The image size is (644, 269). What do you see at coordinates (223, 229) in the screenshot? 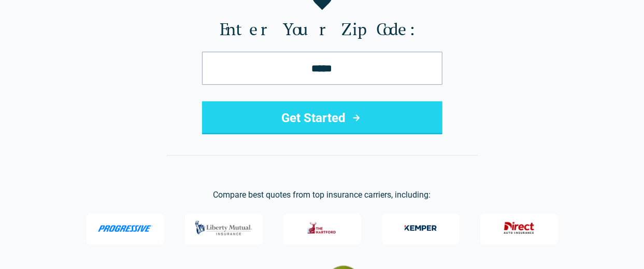
I see `img: Liberty Mutual` at bounding box center [223, 229].